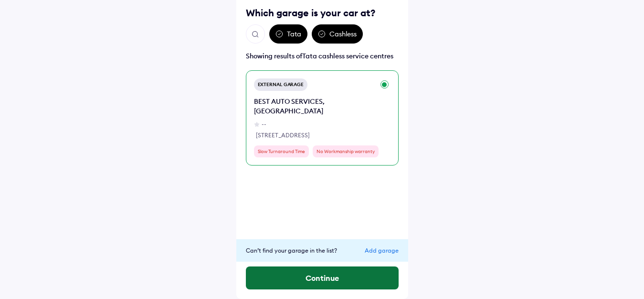 The width and height of the screenshot is (644, 299). Describe the element at coordinates (289, 34) in the screenshot. I see `div: Tata` at that location.